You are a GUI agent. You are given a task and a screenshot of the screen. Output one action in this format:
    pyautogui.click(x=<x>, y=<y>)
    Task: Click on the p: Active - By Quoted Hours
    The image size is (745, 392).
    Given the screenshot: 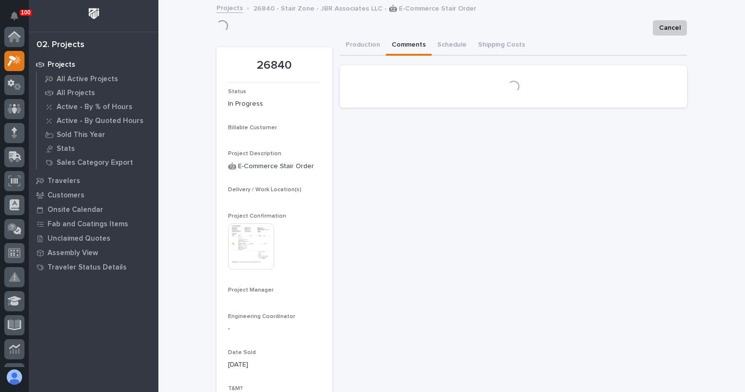 What is the action you would take?
    pyautogui.click(x=100, y=121)
    